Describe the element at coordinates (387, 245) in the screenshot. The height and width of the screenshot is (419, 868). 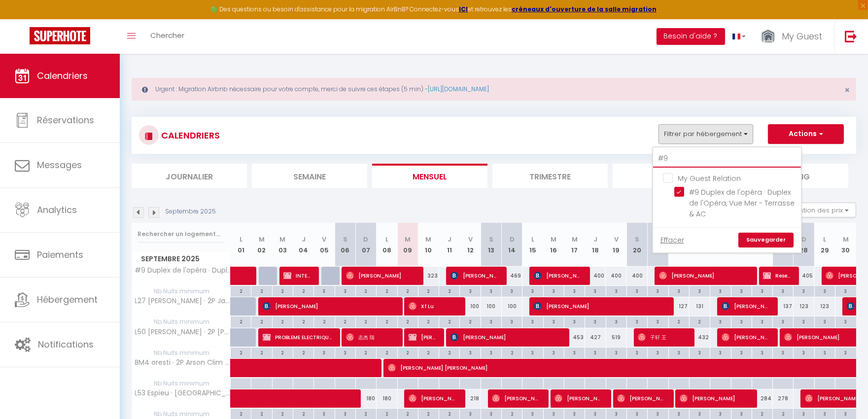
I see `th: 08` at that location.